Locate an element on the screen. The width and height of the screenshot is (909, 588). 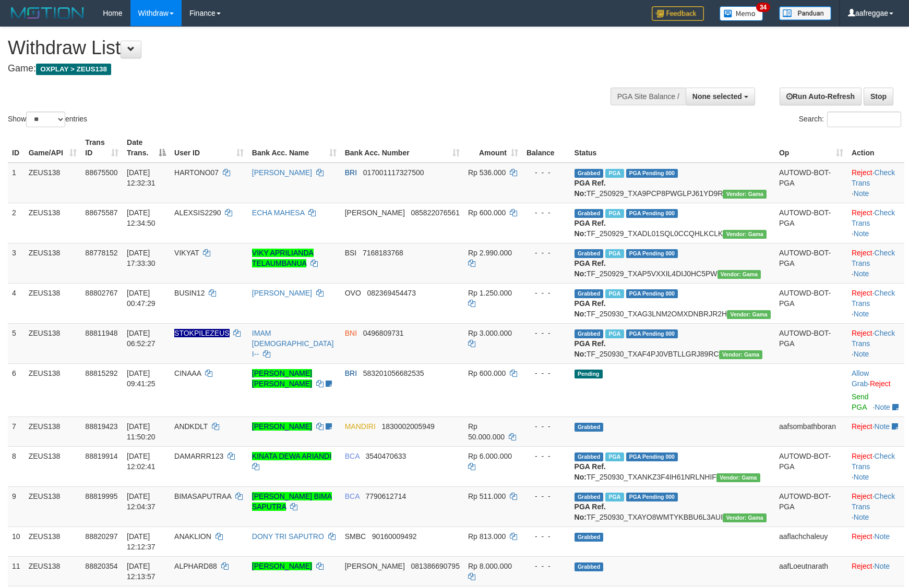
span: Marked by aafsolysreylen is located at coordinates (614, 457).